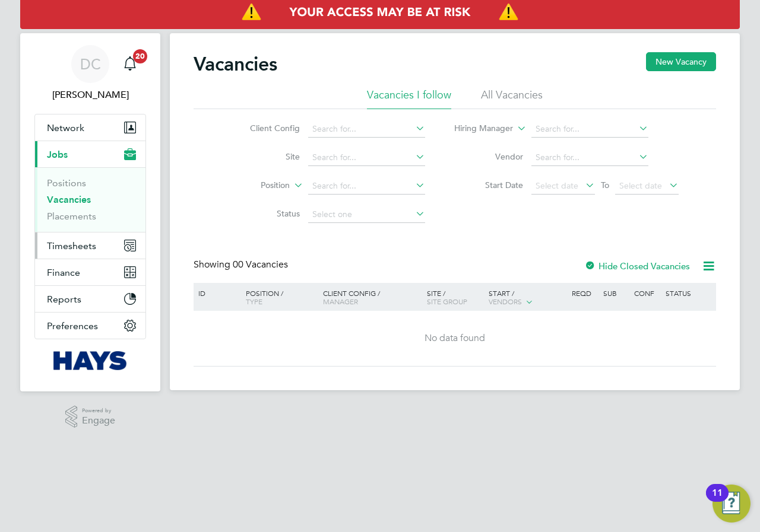 This screenshot has height=532, width=760. Describe the element at coordinates (67, 183) in the screenshot. I see `a: Positions` at that location.